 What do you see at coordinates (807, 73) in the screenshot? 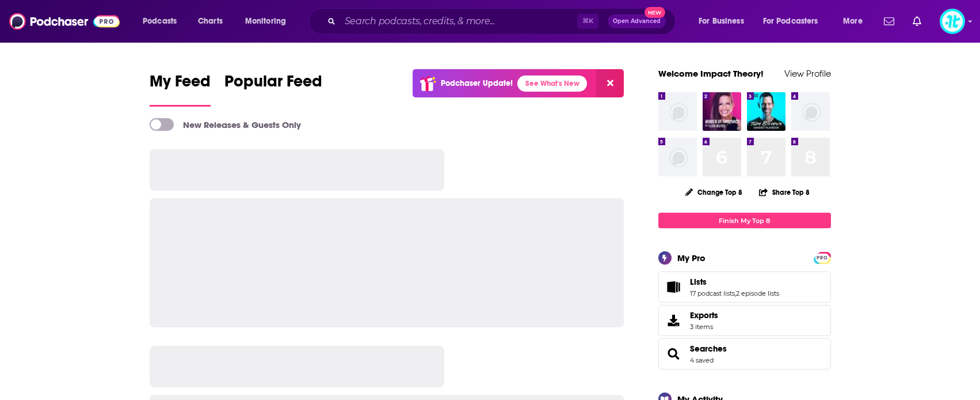
I see `a: View Profile` at bounding box center [807, 73].